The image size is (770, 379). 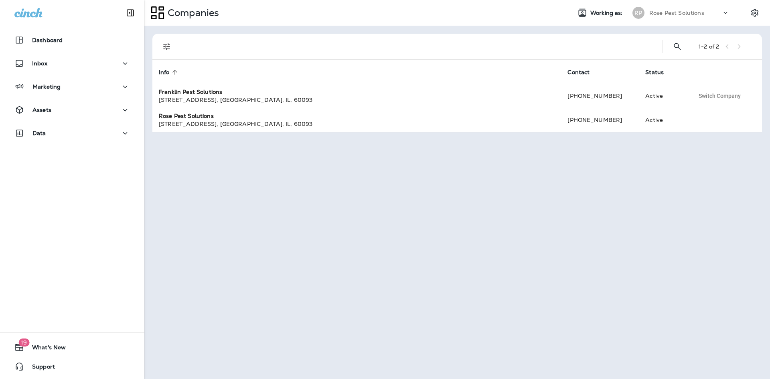 I want to click on button: Assets, so click(x=72, y=110).